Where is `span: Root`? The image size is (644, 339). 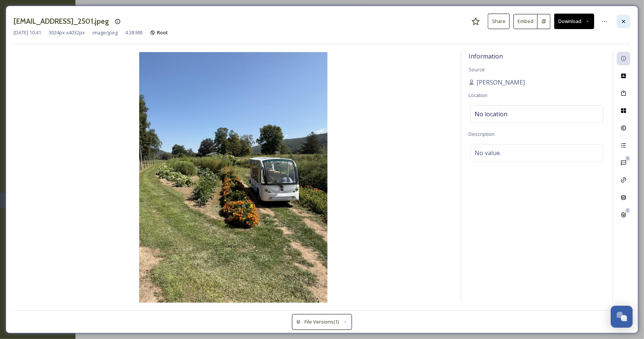
span: Root is located at coordinates (162, 32).